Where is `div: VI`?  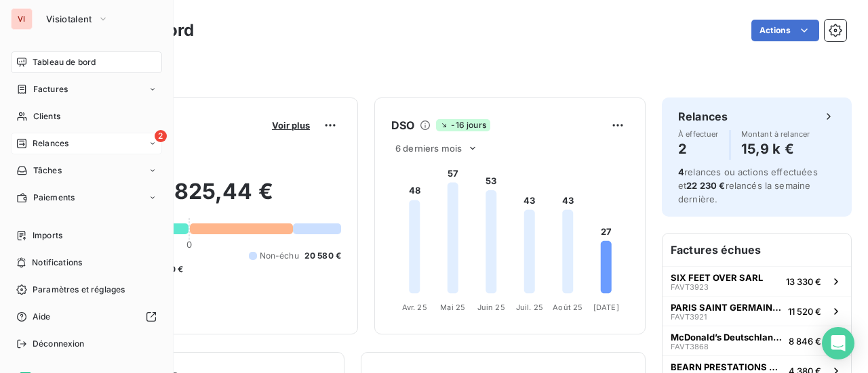 div: VI is located at coordinates (22, 19).